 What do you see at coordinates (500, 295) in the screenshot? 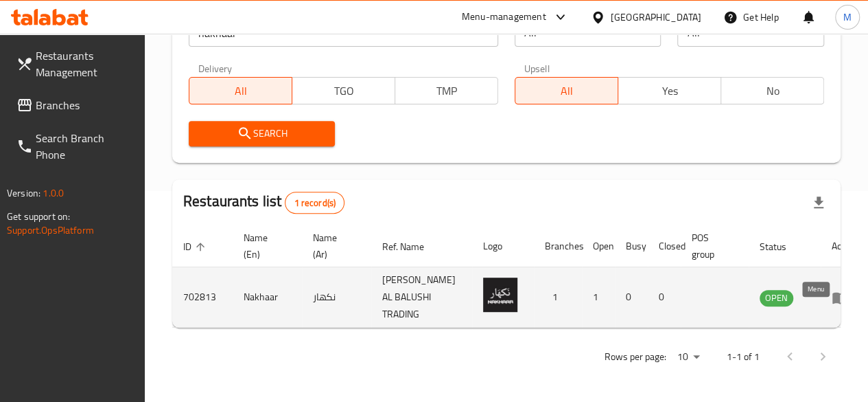
I see `img: Nakhaar` at bounding box center [500, 295].